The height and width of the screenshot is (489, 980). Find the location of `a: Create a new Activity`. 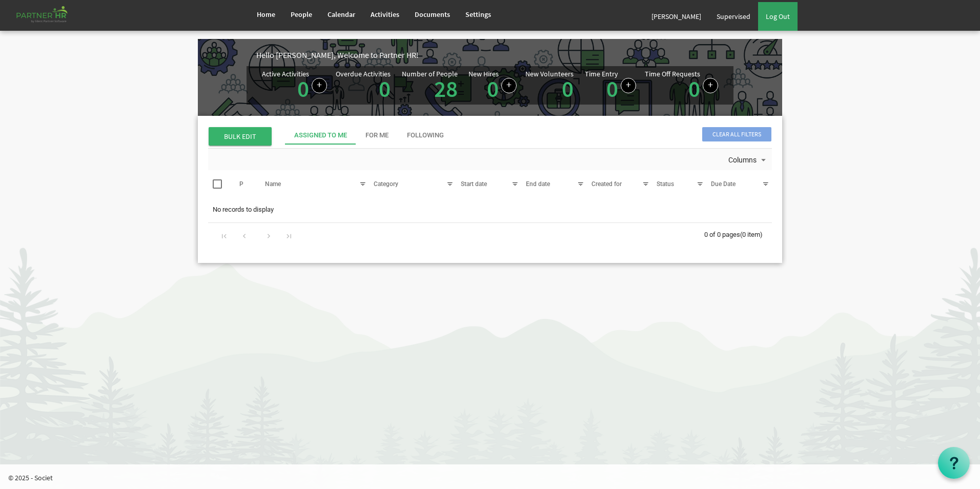

a: Create a new Activity is located at coordinates (320, 85).